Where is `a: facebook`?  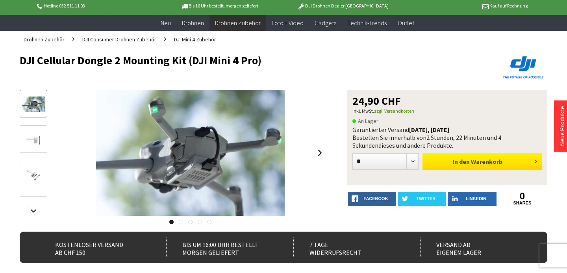 a: facebook is located at coordinates (372, 199).